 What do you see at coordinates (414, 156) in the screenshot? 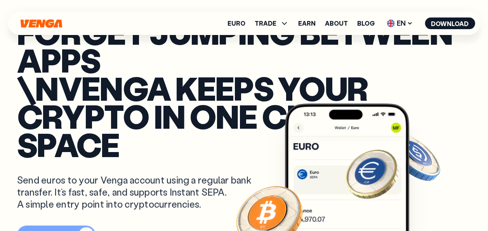
I see `img: USDC coin` at bounding box center [414, 156].